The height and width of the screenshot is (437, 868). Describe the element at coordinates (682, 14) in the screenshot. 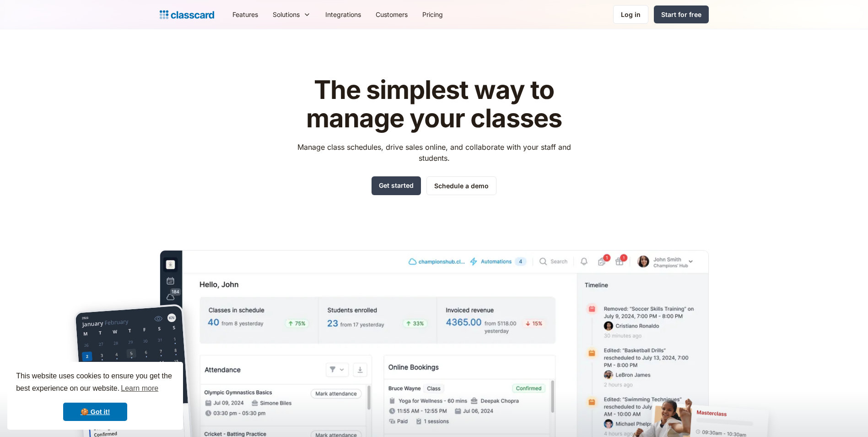

I see `div: Start for free` at that location.